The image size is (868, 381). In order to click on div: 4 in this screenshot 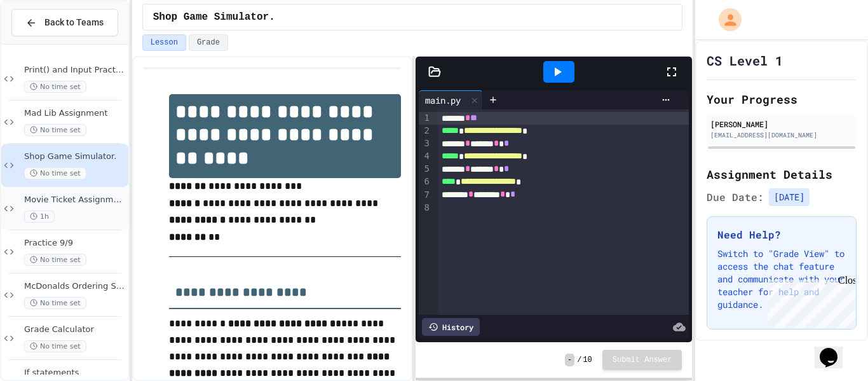, I will do `click(425, 156)`.